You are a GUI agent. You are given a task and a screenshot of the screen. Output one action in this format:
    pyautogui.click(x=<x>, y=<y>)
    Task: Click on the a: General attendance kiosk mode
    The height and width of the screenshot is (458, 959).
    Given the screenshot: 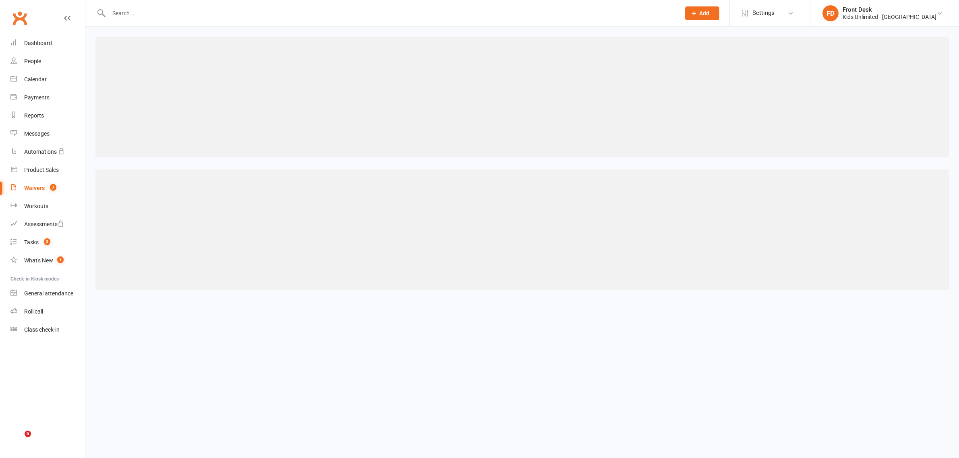 What is the action you would take?
    pyautogui.click(x=48, y=294)
    